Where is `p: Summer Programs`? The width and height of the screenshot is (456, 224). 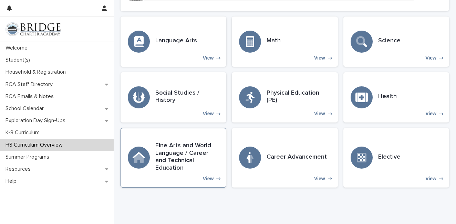
p: Summer Programs is located at coordinates (29, 157).